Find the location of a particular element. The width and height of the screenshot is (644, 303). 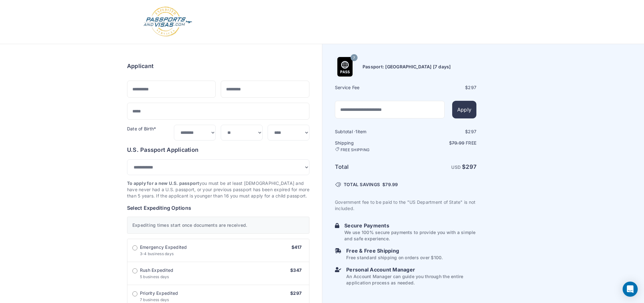

p: We use 100% secure payments to provide you with a simple and safe experience. is located at coordinates (411, 236).